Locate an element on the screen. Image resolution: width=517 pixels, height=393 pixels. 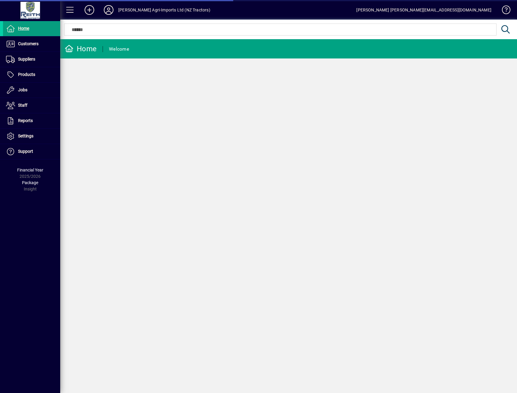
button: Profile is located at coordinates (109, 10).